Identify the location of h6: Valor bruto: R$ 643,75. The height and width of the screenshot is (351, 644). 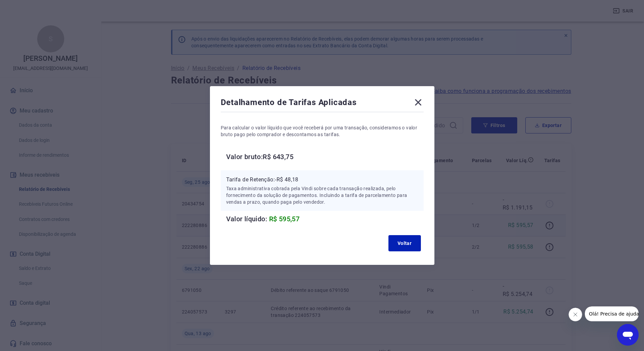
(325, 157).